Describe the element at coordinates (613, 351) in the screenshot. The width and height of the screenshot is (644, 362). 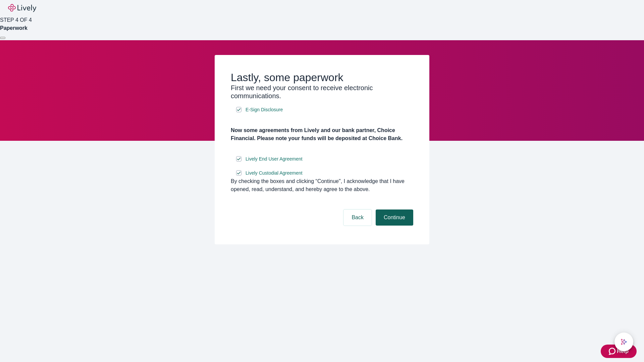
I see `svg: Zendesk support icon` at that location.